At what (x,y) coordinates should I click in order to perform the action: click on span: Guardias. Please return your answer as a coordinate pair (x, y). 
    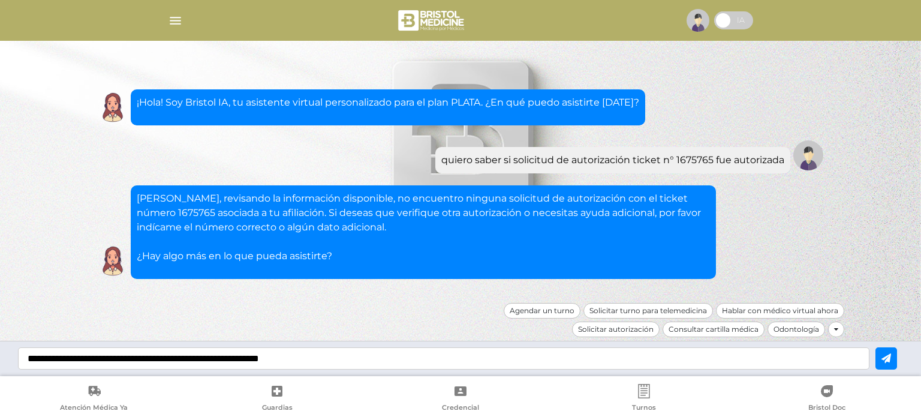
    Looking at the image, I should click on (277, 408).